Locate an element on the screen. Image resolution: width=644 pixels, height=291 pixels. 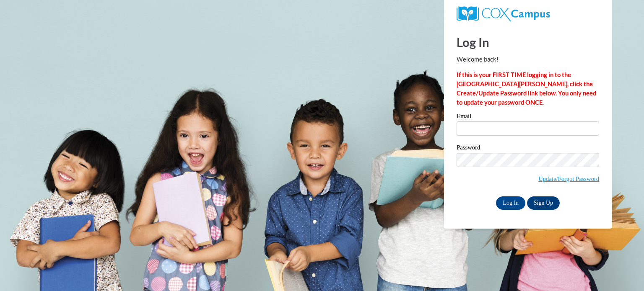
a: Sign Up is located at coordinates (543, 203).